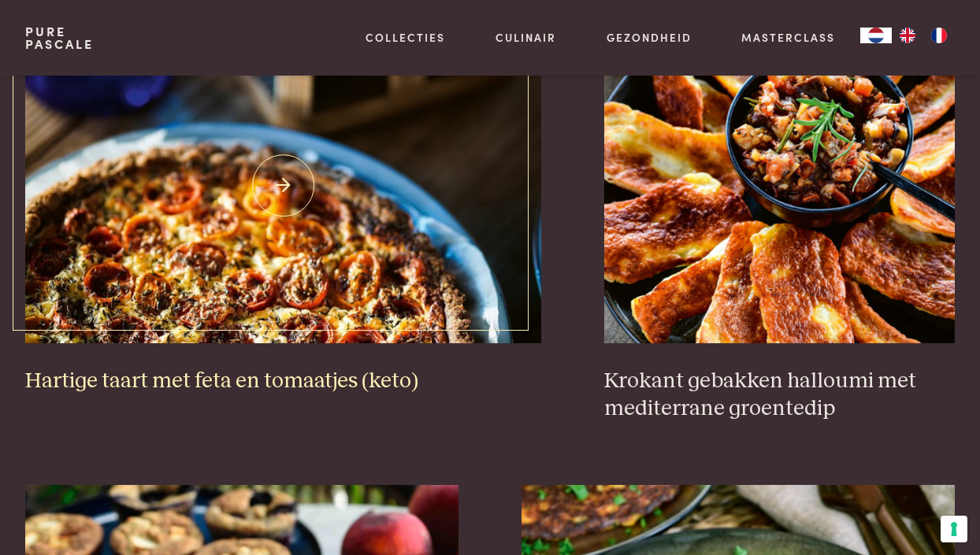 Image resolution: width=980 pixels, height=555 pixels. What do you see at coordinates (876, 36) in the screenshot?
I see `a: NL` at bounding box center [876, 36].